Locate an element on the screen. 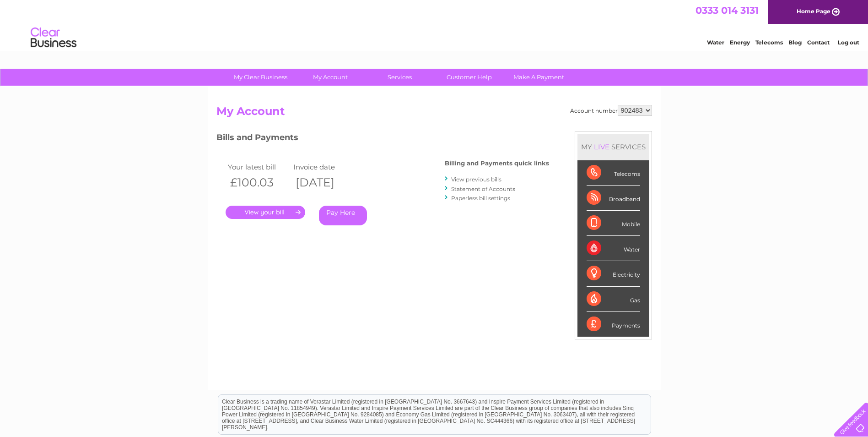 This screenshot has height=437, width=868. h3: Bills and Payments is located at coordinates (382, 139).